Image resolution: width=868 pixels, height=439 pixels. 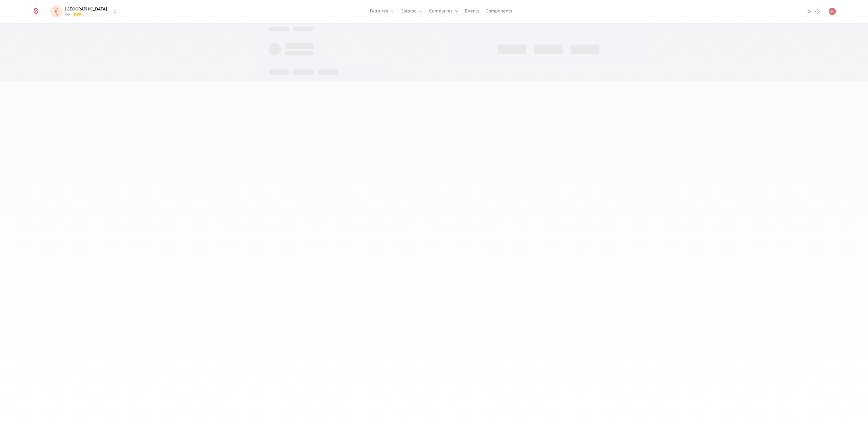 I want to click on button: Select environment, so click(x=85, y=11).